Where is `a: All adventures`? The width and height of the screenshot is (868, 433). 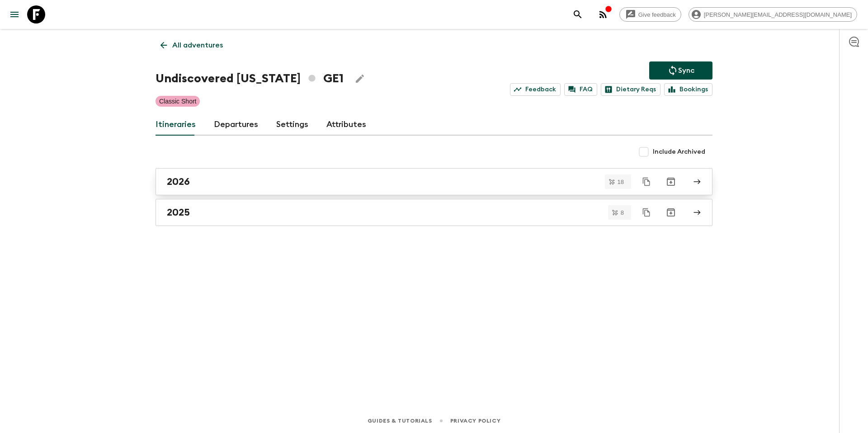 a: All adventures is located at coordinates (192, 45).